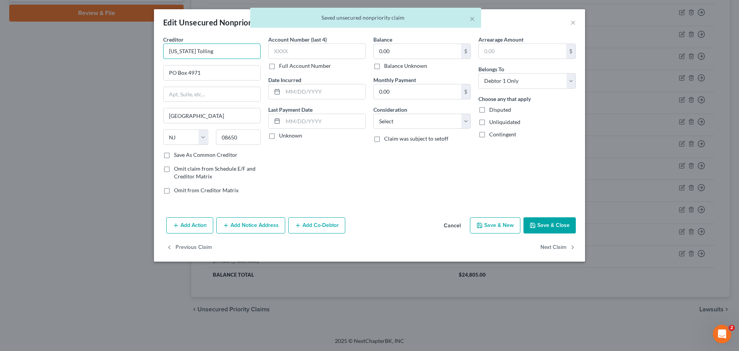  I want to click on input: Apt, Suite, etc..., so click(212, 94).